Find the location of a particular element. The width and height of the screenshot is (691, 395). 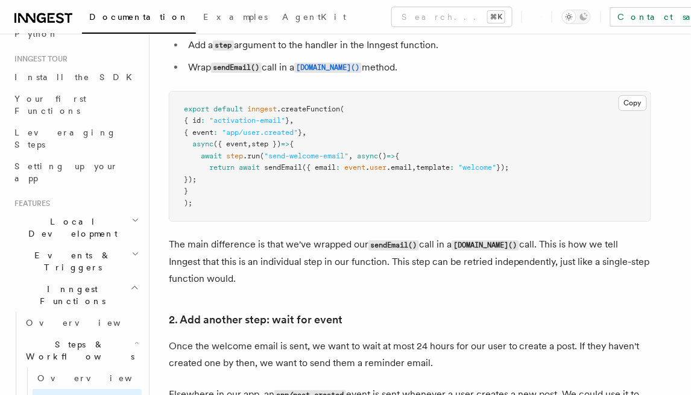

button: Copy is located at coordinates (632, 103).